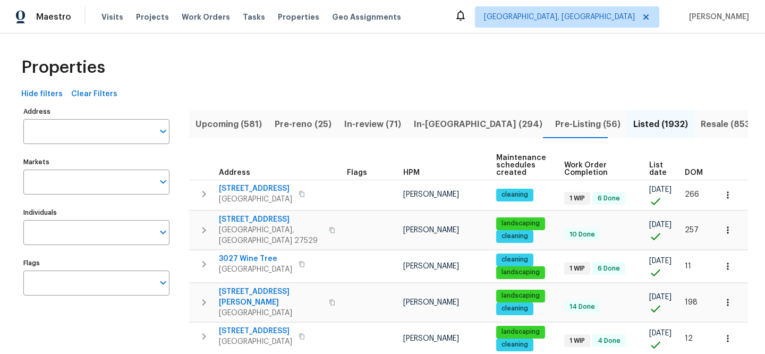 The width and height of the screenshot is (765, 354). I want to click on span: Work Order Completion, so click(598, 169).